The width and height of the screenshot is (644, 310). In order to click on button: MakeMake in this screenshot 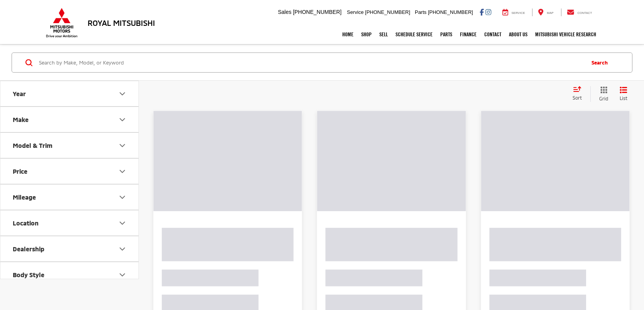, I will do `click(70, 119)`.